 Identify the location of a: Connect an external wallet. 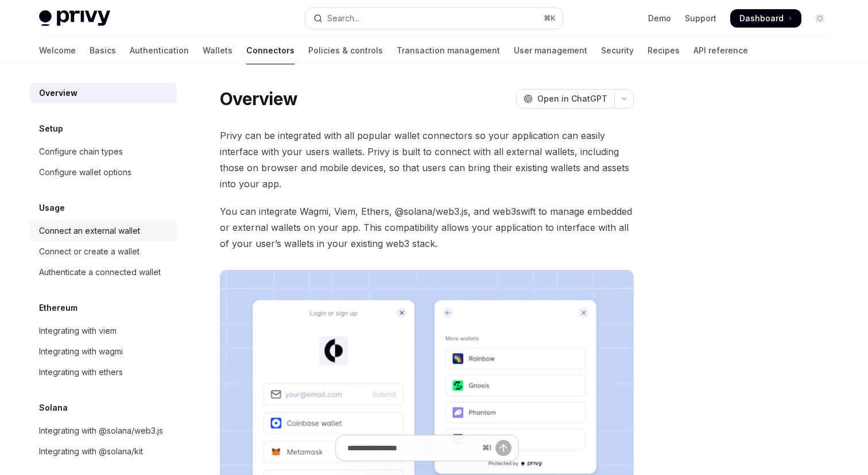
(103, 230).